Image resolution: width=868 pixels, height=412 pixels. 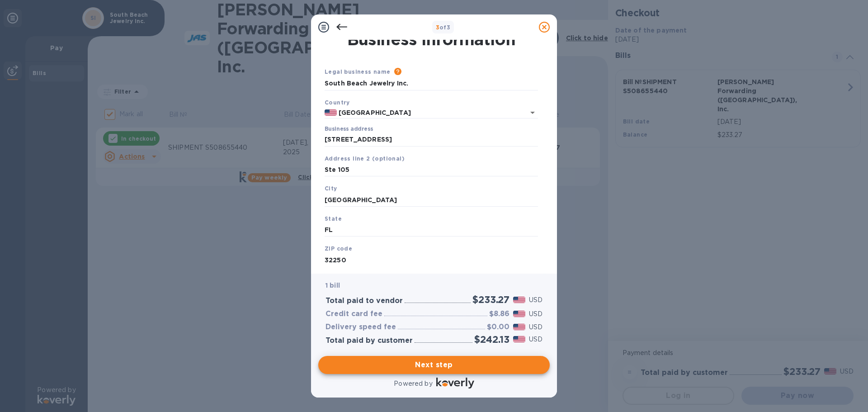 I want to click on input: Enter state, so click(x=432, y=231).